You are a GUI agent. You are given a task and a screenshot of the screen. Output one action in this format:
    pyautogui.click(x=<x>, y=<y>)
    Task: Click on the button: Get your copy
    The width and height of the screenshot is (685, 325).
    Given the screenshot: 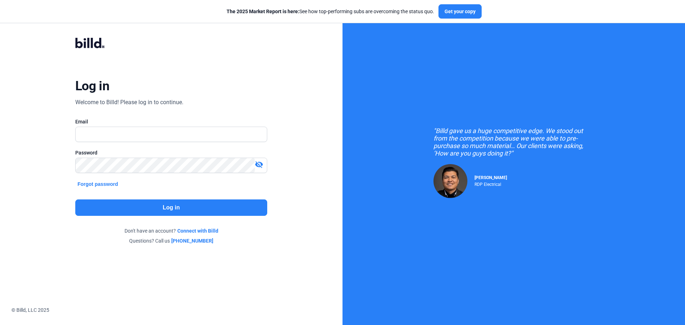 What is the action you would take?
    pyautogui.click(x=460, y=11)
    